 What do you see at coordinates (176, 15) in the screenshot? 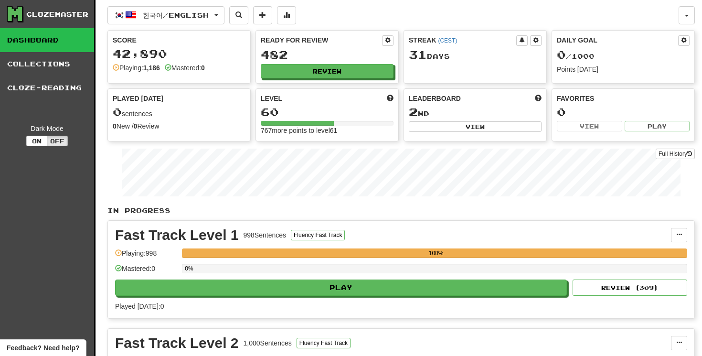
I see `span: 한국어 / English` at bounding box center [176, 15].